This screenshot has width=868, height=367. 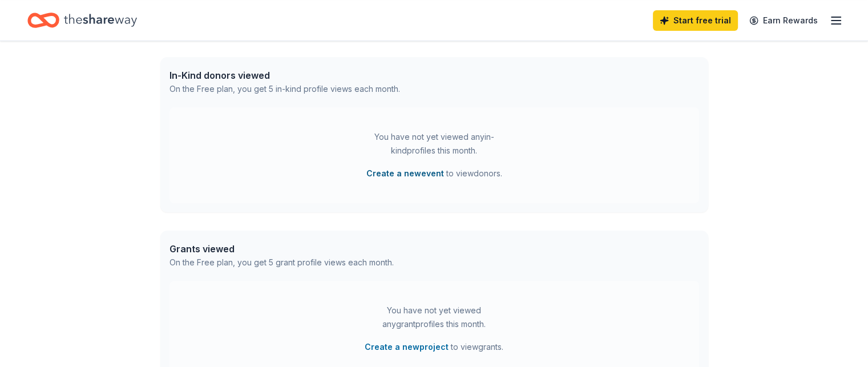 What do you see at coordinates (434, 144) in the screenshot?
I see `div: You have not yet viewed any in-kind profiles this month.` at bounding box center [434, 144].